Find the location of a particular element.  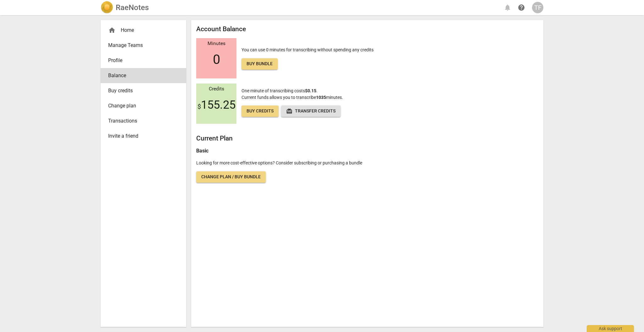

img: Logo is located at coordinates (107, 7).